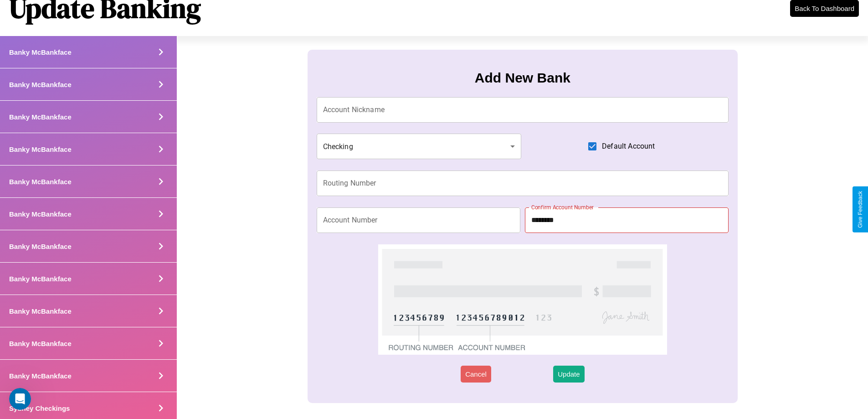  What do you see at coordinates (39, 408) in the screenshot?
I see `h4: Sydney Checkings` at bounding box center [39, 408].